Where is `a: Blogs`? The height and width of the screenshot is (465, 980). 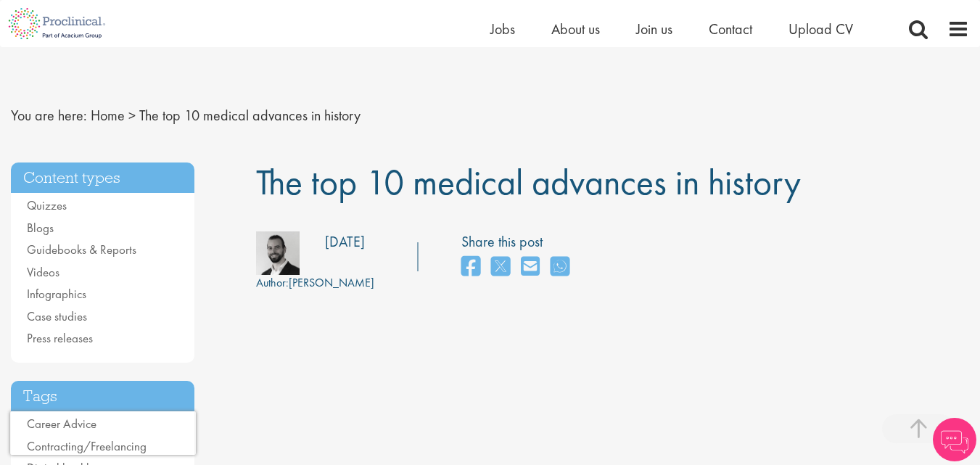 a: Blogs is located at coordinates (40, 227).